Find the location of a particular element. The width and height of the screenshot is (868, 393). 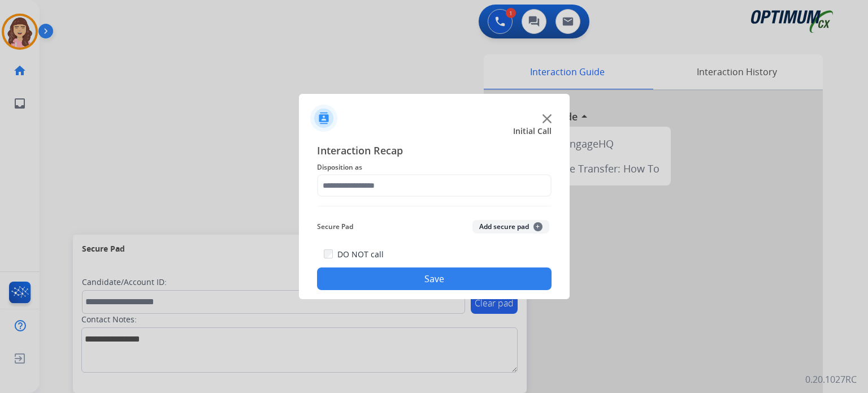

span: Disposition as is located at coordinates (434, 167).